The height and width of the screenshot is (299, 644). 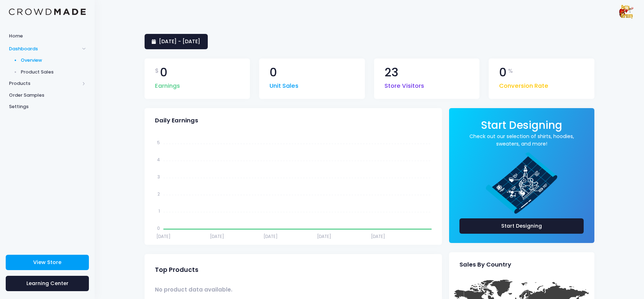 I want to click on span: Order Samples, so click(x=47, y=95).